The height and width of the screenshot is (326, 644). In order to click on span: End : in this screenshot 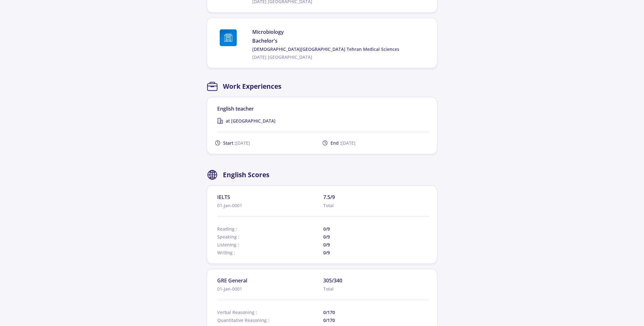, I will do `click(343, 143)`.